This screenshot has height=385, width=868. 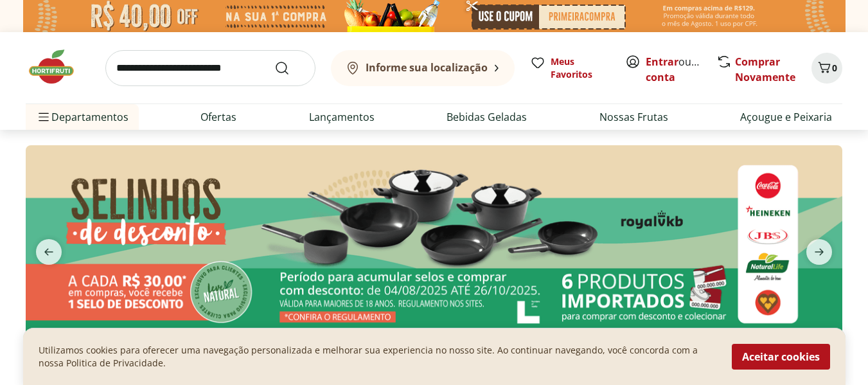 I want to click on button: previous, so click(x=49, y=251).